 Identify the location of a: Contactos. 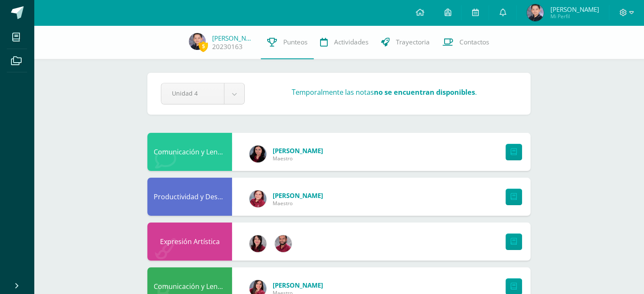
(466, 42).